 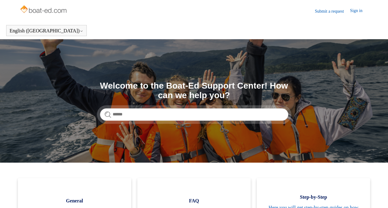 What do you see at coordinates (332, 11) in the screenshot?
I see `a: Submit a request` at bounding box center [332, 11].